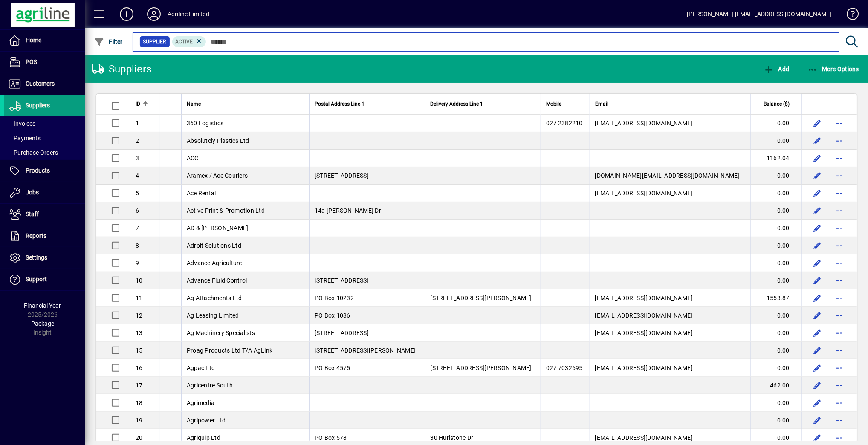  I want to click on span: Package, so click(43, 323).